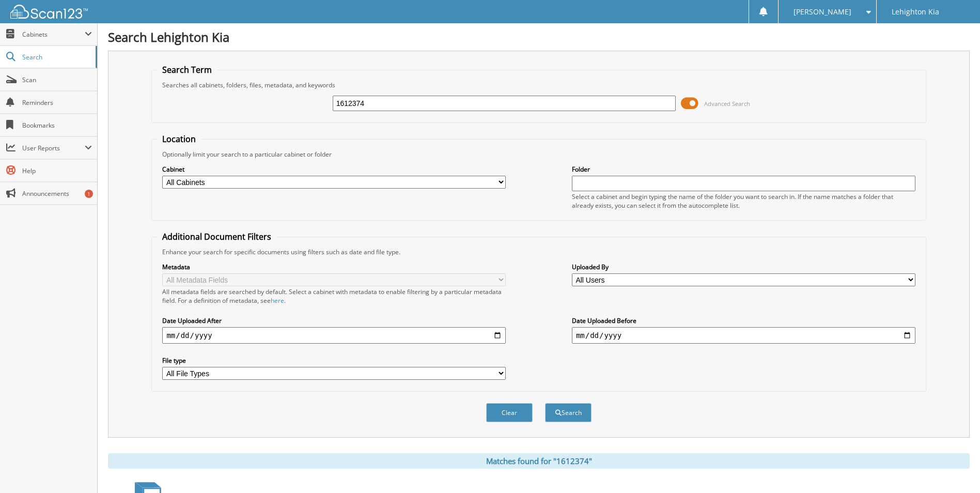 The height and width of the screenshot is (493, 980). Describe the element at coordinates (49, 11) in the screenshot. I see `img: scan123-logo-white.svg` at that location.